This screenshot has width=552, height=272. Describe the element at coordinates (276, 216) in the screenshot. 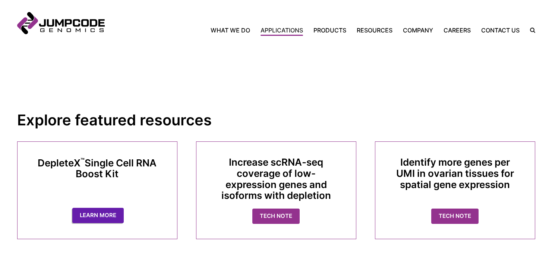

I see `a: Tech note` at that location.